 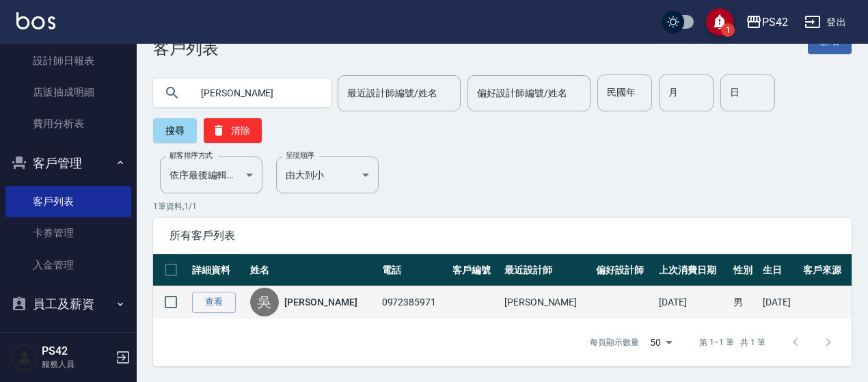 What do you see at coordinates (728, 31) in the screenshot?
I see `span: 1` at bounding box center [728, 31].